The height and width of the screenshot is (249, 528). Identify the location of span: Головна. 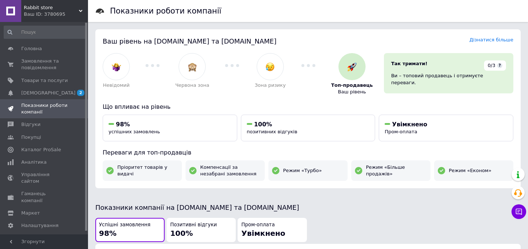
(32, 49).